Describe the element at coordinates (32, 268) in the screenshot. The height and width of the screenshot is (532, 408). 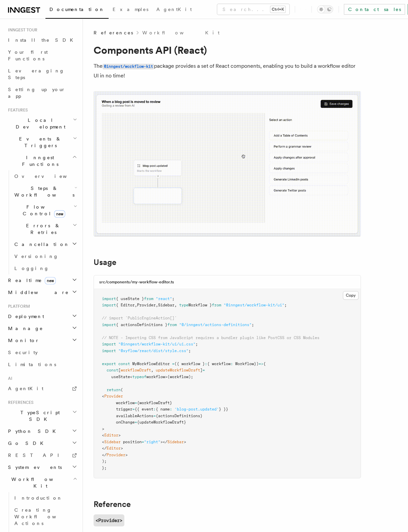
I see `span: Logging` at that location.